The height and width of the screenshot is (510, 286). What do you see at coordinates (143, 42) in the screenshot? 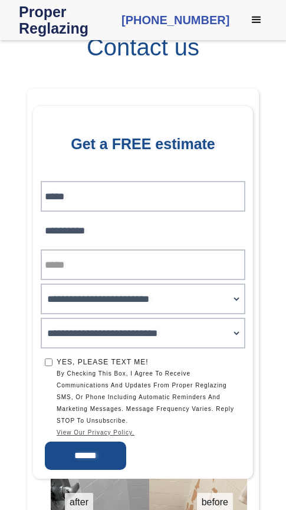
I see `h1: Contact us` at bounding box center [143, 42].